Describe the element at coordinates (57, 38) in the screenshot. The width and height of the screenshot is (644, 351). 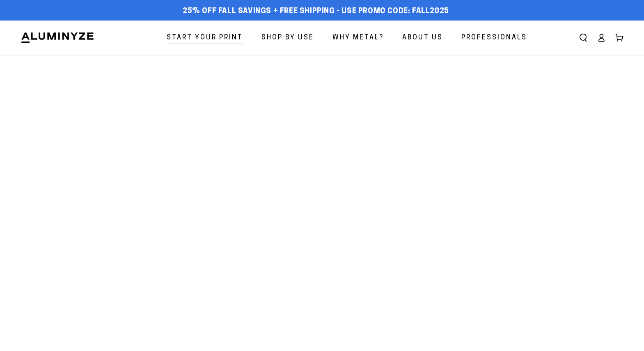
I see `img: Aluminyze` at that location.